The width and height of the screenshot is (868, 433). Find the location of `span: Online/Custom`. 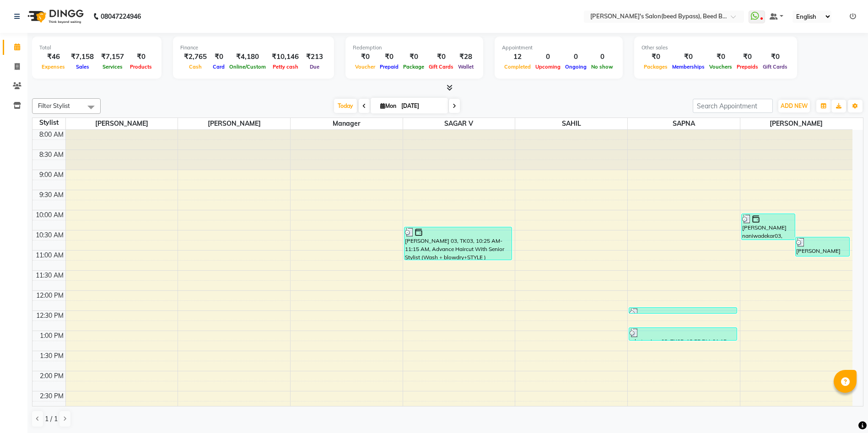

span: Online/Custom is located at coordinates (248, 67).